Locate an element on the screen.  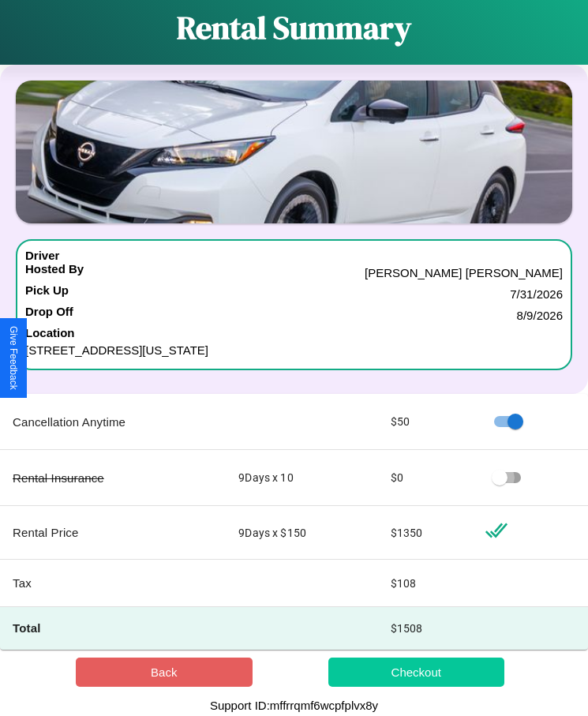
h4: Pick Up is located at coordinates (47, 294).